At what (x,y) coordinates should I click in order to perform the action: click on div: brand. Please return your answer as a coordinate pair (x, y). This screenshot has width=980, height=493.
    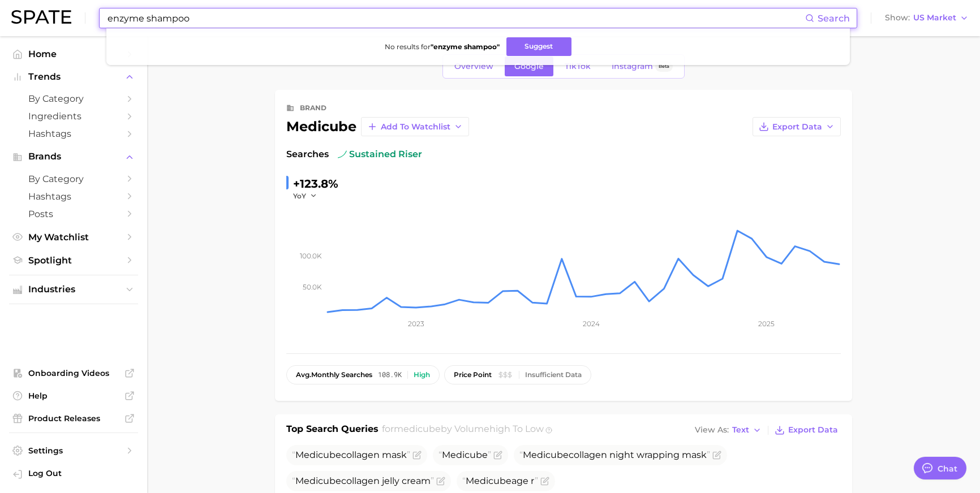
    Looking at the image, I should click on (313, 108).